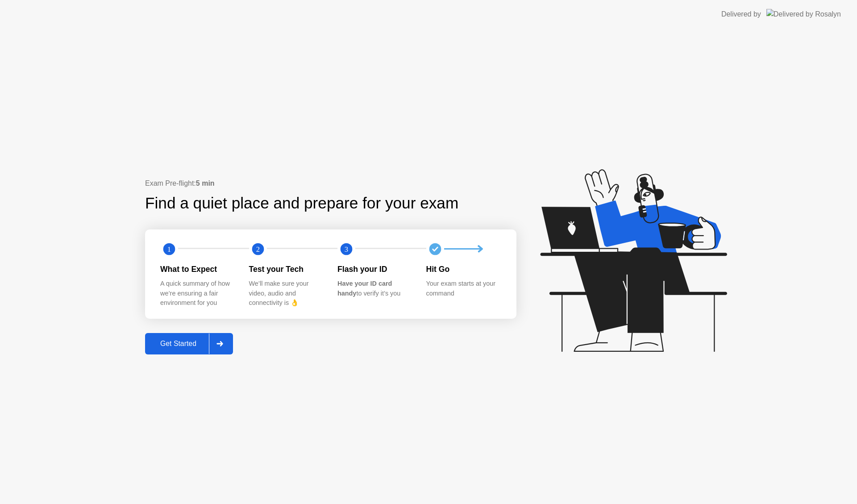  What do you see at coordinates (375, 269) in the screenshot?
I see `div: Flash your ID` at bounding box center [375, 269].